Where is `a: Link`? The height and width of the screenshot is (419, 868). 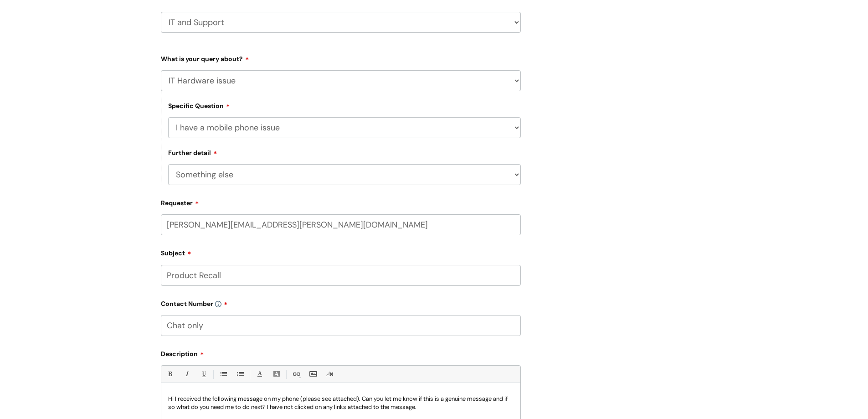
a: Link is located at coordinates (296, 374).